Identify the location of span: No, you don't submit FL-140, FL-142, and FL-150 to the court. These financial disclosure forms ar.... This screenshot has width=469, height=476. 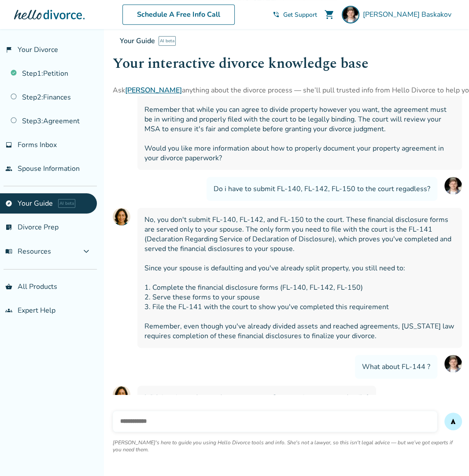
(299, 278).